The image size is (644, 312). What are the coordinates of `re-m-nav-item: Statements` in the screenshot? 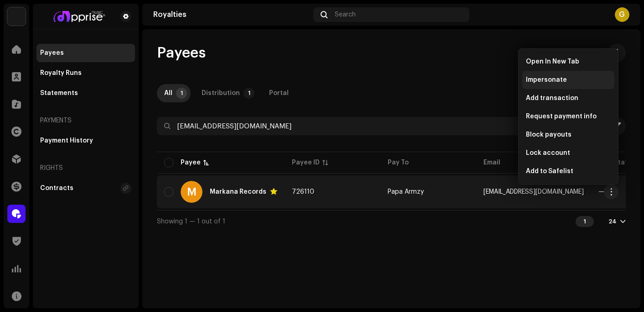 It's located at (86, 93).